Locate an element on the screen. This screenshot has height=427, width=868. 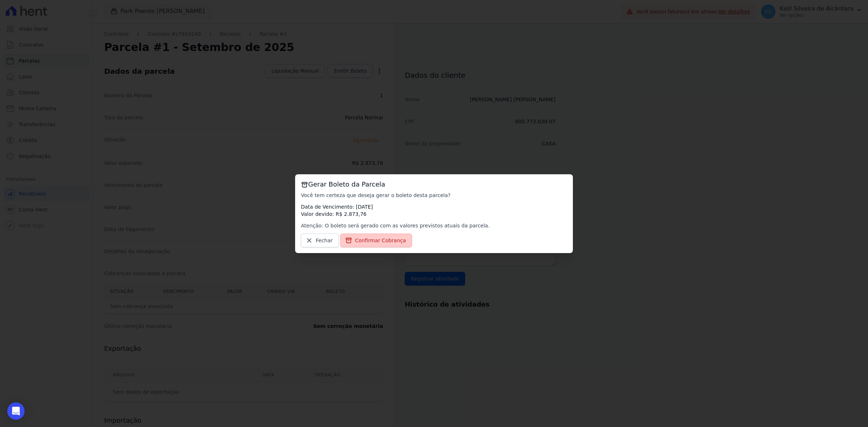
a: Fechar is located at coordinates (320, 240).